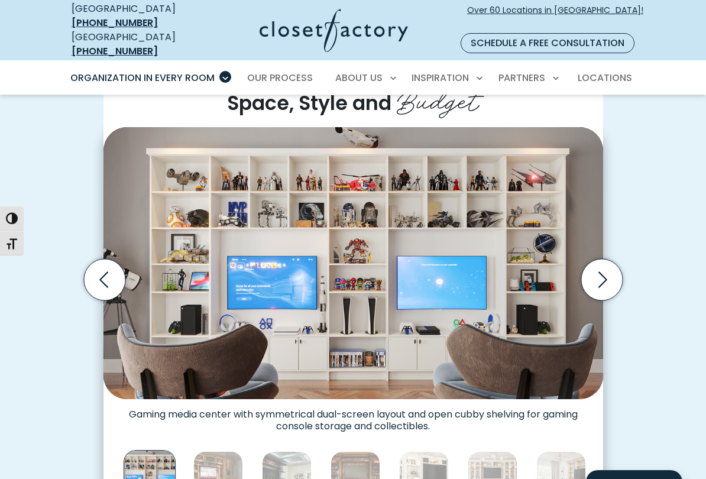 This screenshot has height=479, width=706. What do you see at coordinates (280, 77) in the screenshot?
I see `span: Our Process` at bounding box center [280, 77].